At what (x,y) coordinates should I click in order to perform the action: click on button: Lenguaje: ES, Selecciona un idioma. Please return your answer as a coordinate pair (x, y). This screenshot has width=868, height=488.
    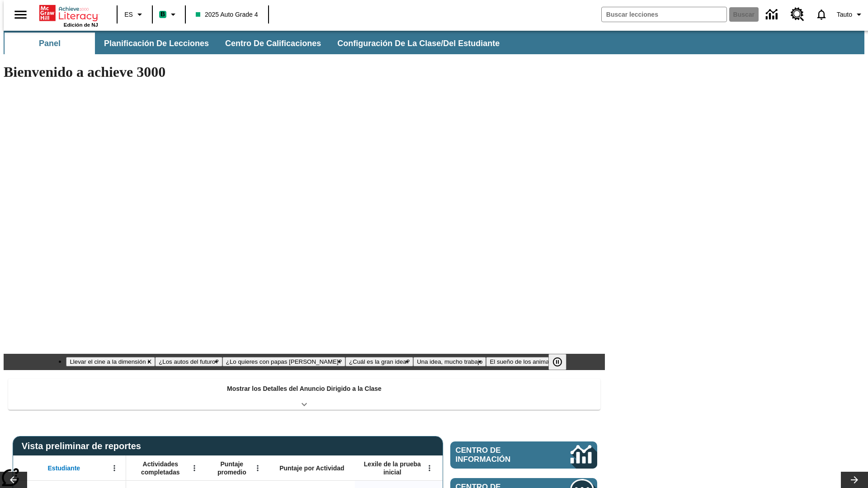
    Looking at the image, I should click on (135, 15).